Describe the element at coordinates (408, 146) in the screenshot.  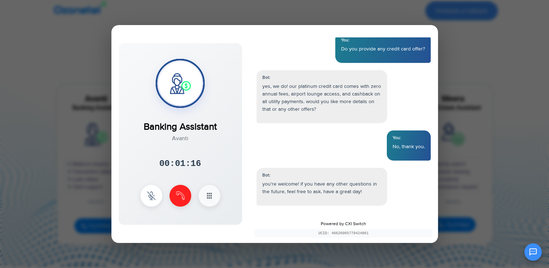
I see `p: No, thank you.` at that location.